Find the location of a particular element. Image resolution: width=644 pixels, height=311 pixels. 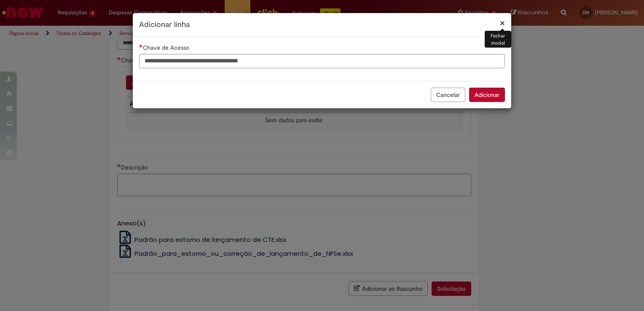

h2: Adicionar linha is located at coordinates (322, 25).